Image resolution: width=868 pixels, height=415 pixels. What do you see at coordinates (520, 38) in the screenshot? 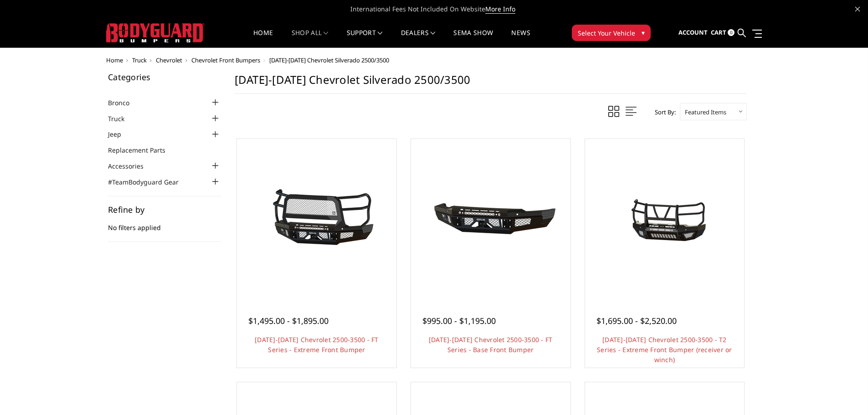
I see `a: News` at bounding box center [520, 38].